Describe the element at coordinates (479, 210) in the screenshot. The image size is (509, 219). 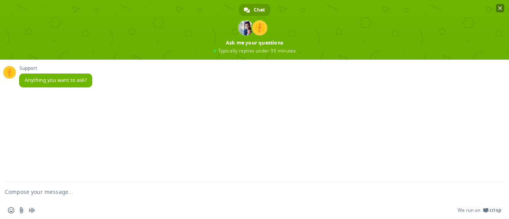
I see `a: We run onCrisp` at that location.